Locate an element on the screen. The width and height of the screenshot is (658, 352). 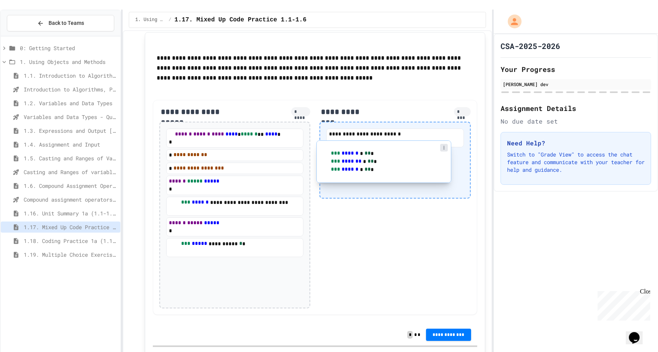
div: My Account is located at coordinates (512, 21).